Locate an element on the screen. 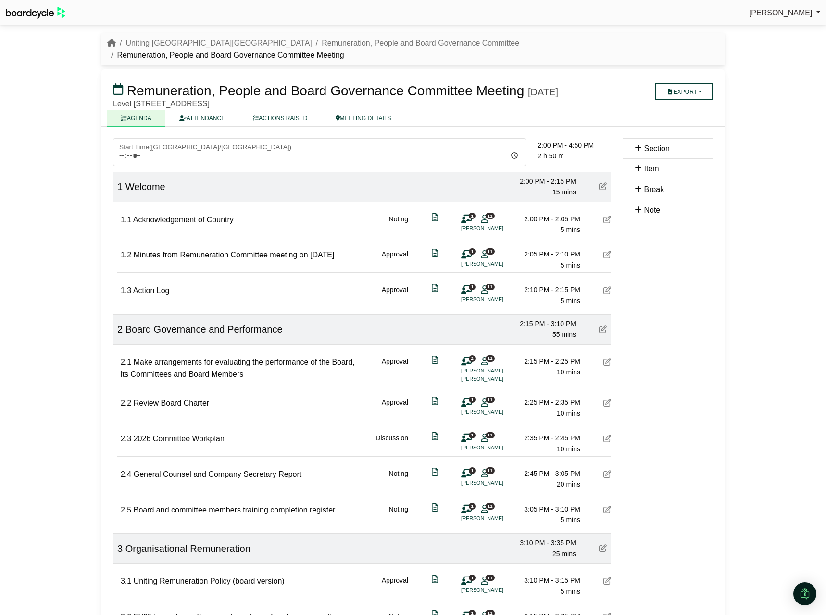 Image resolution: width=826 pixels, height=615 pixels. span: 1.1 is located at coordinates (126, 219).